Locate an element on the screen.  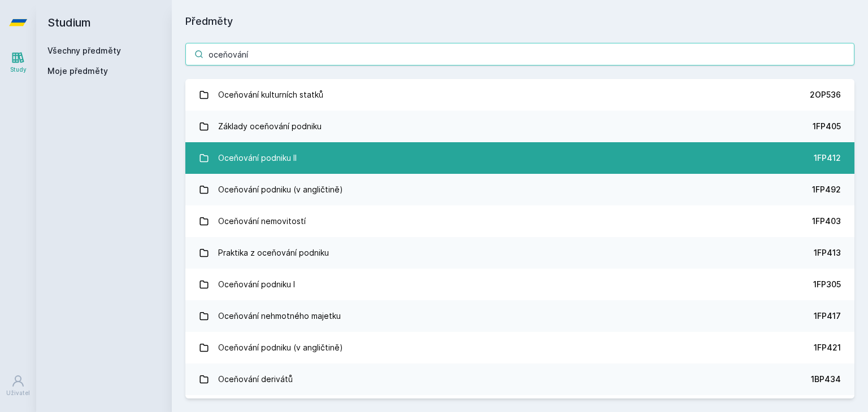
span: Moje předměty is located at coordinates (78, 71).